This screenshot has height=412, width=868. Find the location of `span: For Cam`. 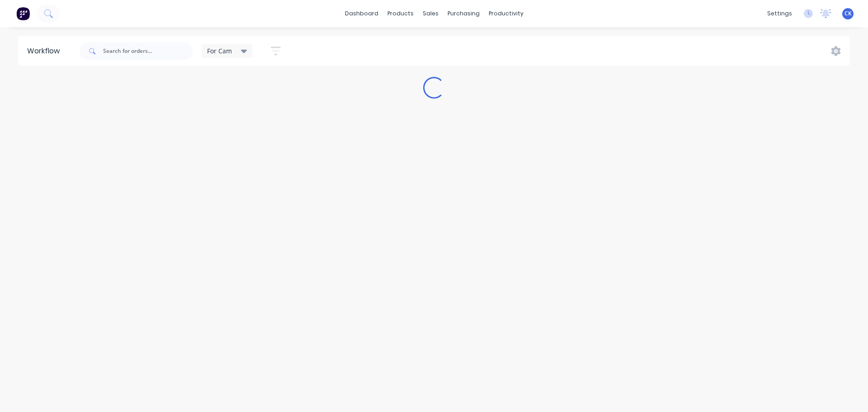

span: For Cam is located at coordinates (219, 51).